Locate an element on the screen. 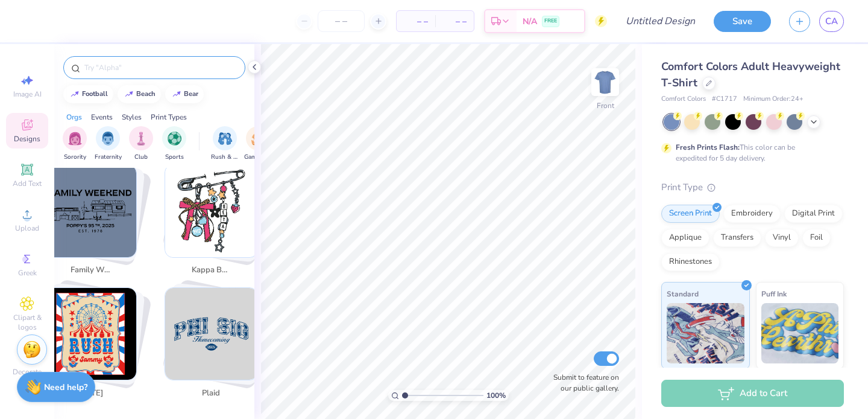 This screenshot has width=868, height=419. div: filter for Game Day is located at coordinates (258, 144).